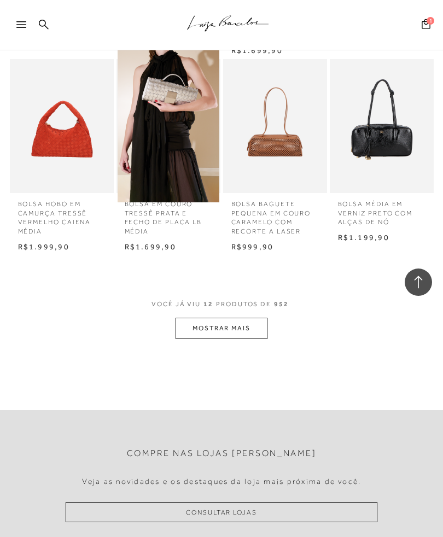  What do you see at coordinates (281, 304) in the screenshot?
I see `span: 952` at bounding box center [281, 304].